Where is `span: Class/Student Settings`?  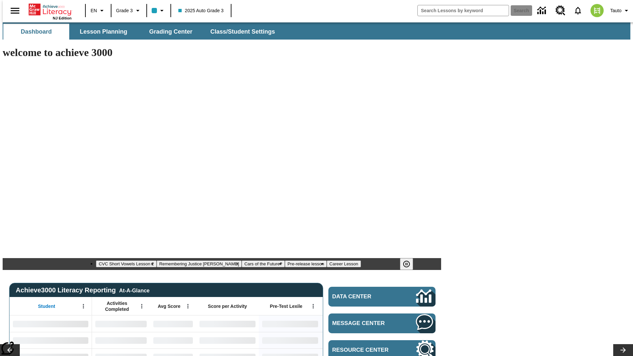
span: Class/Student Settings is located at coordinates (243, 32).